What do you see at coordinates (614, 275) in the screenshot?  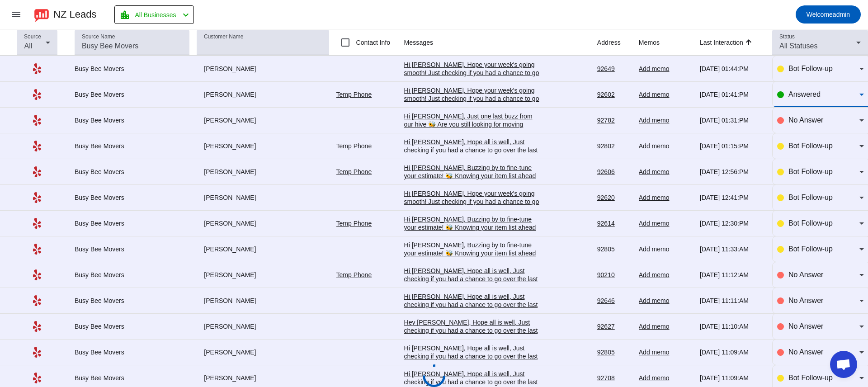 I see `div: 90210` at bounding box center [614, 275].